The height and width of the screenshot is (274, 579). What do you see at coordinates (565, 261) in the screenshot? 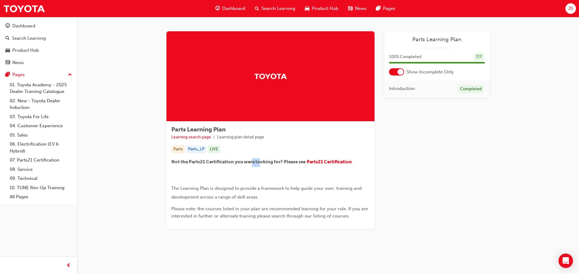
I see `div: Open Intercom Messenger` at bounding box center [565, 261].